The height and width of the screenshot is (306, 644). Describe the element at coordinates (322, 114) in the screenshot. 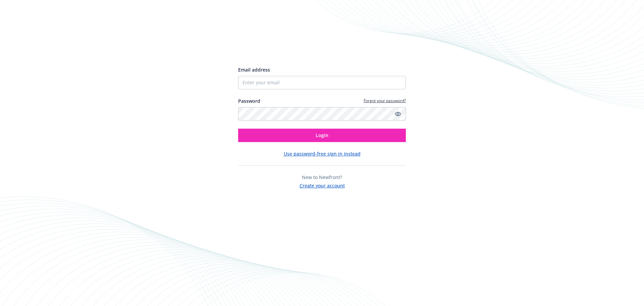

I see `input: Enter your password` at that location.